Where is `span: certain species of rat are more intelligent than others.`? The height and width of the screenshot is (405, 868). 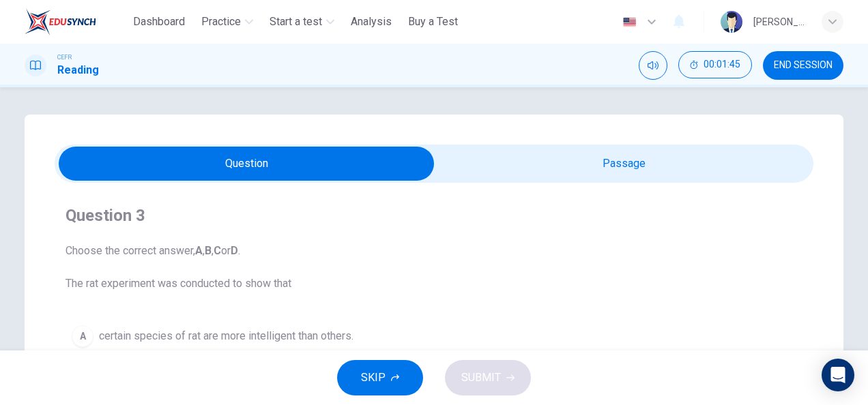
span: certain species of rat are more intelligent than others. is located at coordinates (226, 336).